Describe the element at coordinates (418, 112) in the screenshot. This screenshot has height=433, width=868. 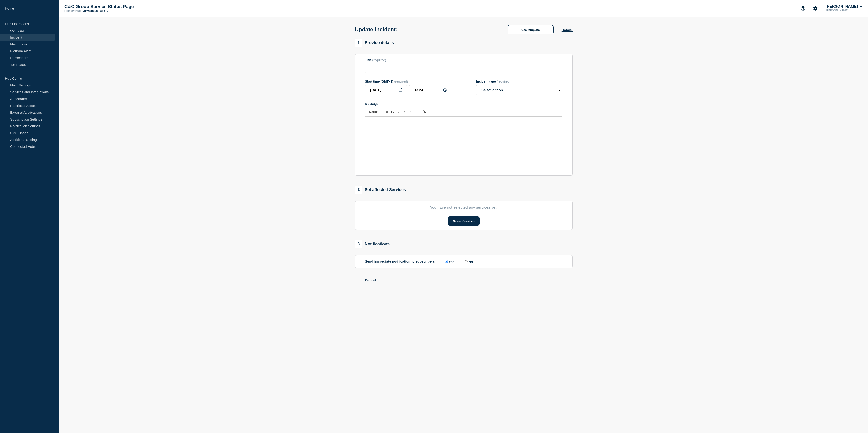
I see `button: Toggle bulleted list` at that location.